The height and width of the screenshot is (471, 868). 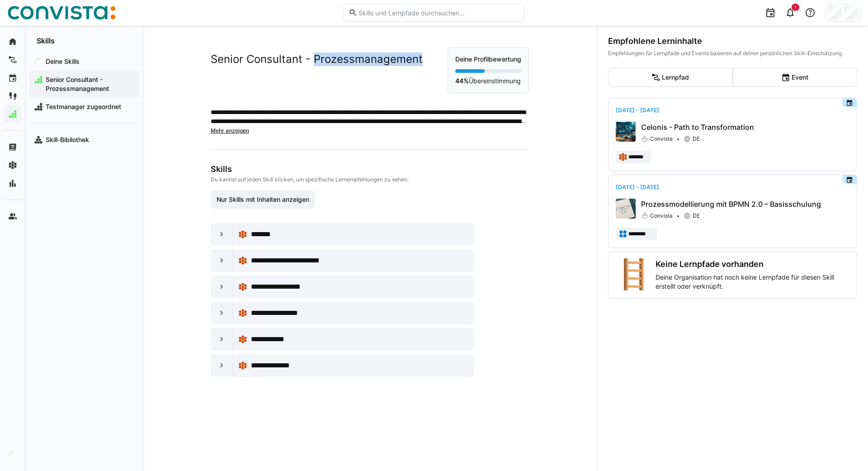 I want to click on p: Celonis - Path to Transformation, so click(x=746, y=127).